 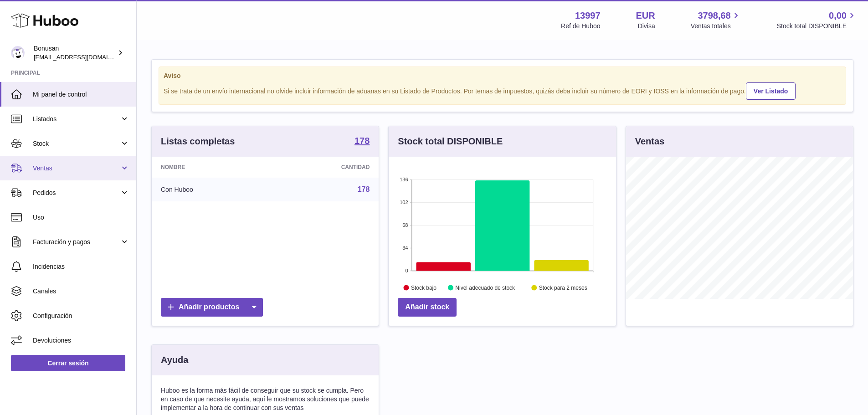 What do you see at coordinates (406, 225) in the screenshot?
I see `text: 68` at bounding box center [406, 225].